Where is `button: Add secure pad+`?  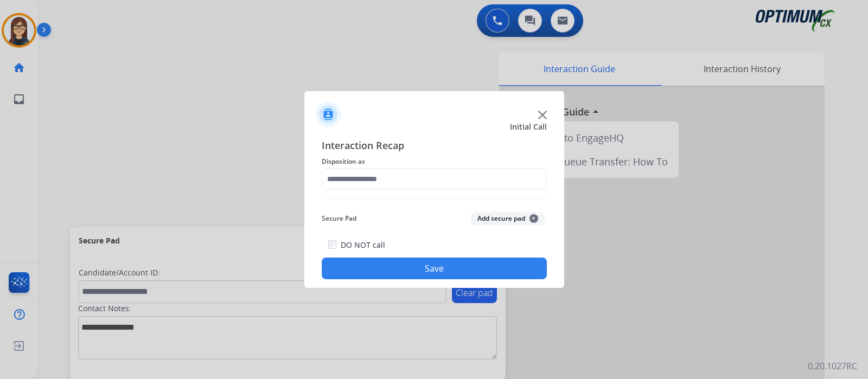 button: Add secure pad+ is located at coordinates (507, 218).